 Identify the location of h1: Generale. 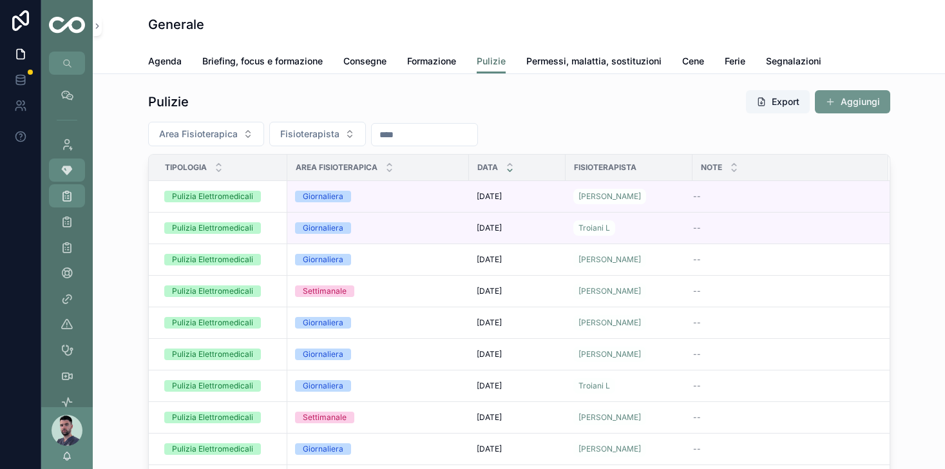
(176, 24).